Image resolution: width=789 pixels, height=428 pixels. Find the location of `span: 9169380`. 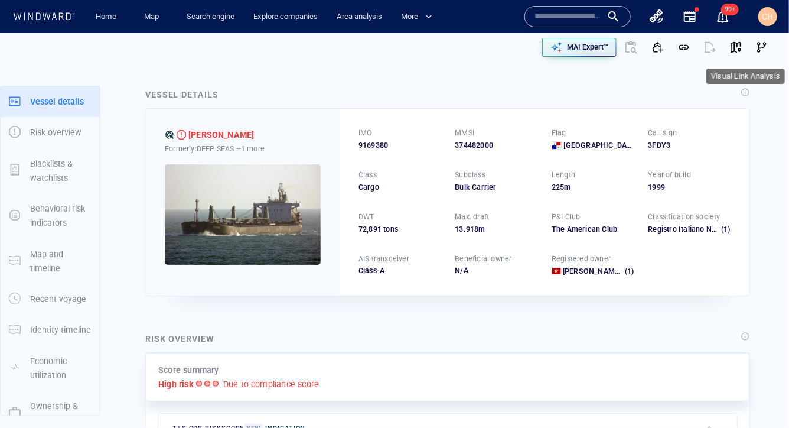

span: 9169380 is located at coordinates (373, 145).